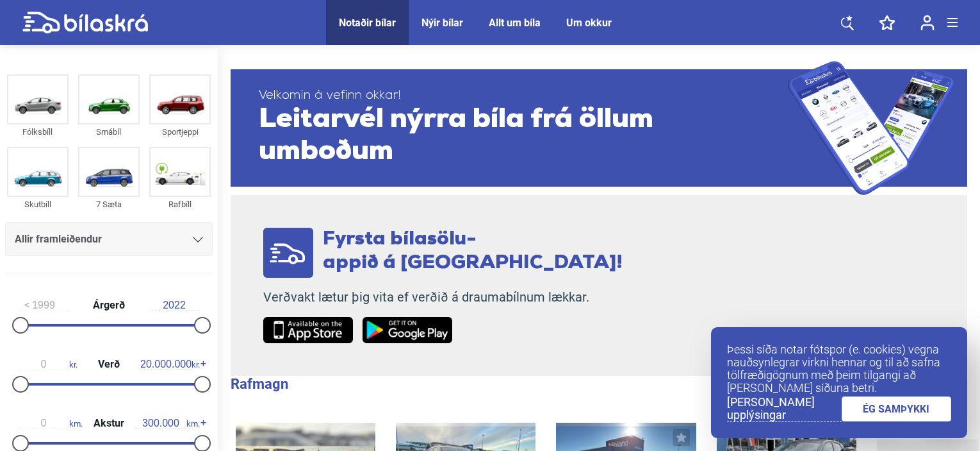 The width and height of the screenshot is (980, 451). I want to click on span: Leitarvél nýrra bíla frá öllum umboðum, so click(524, 136).